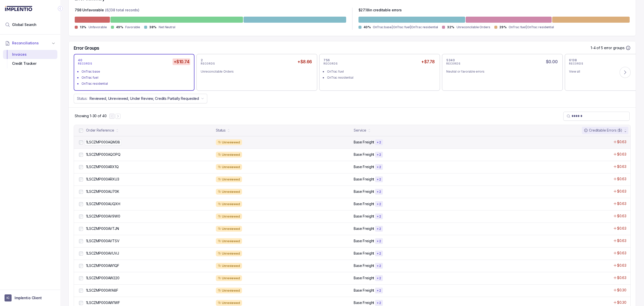  What do you see at coordinates (103, 204) in the screenshot?
I see `p: 1LSCZMP000AUQXH` at bounding box center [103, 204].